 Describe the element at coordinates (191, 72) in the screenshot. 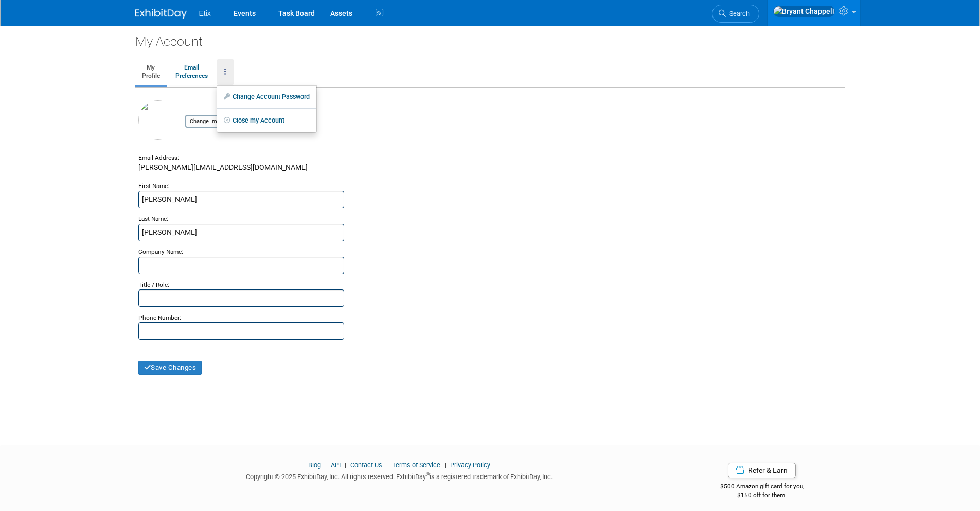

I see `a: EmailPreferences` at that location.